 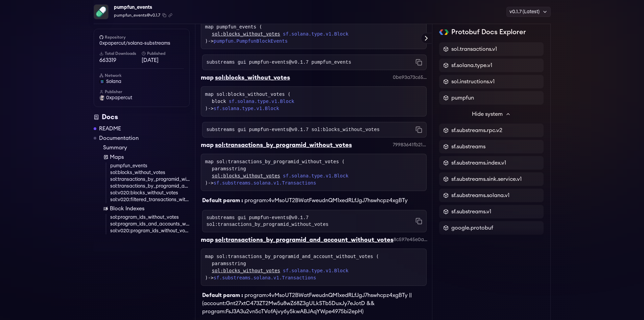 I want to click on img: Map icon, so click(x=106, y=157).